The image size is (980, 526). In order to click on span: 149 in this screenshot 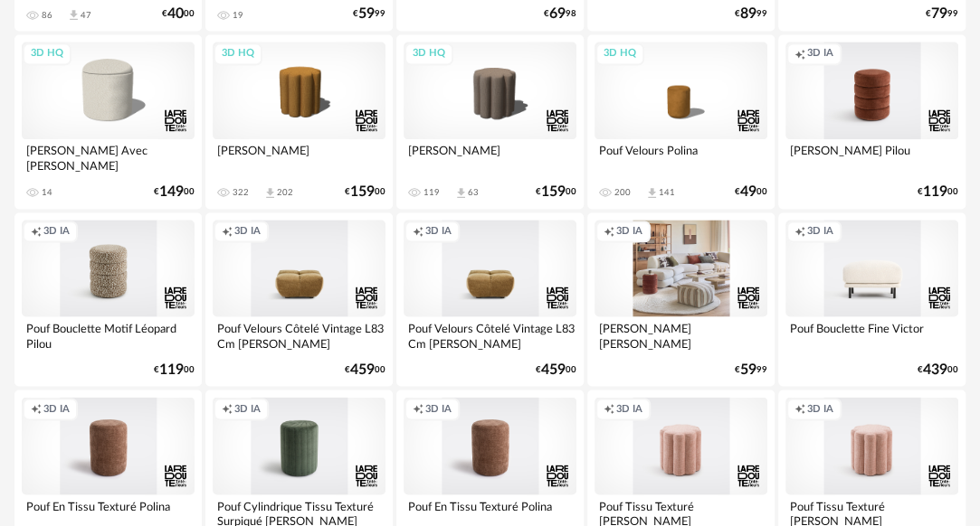, I will do `click(171, 192)`.